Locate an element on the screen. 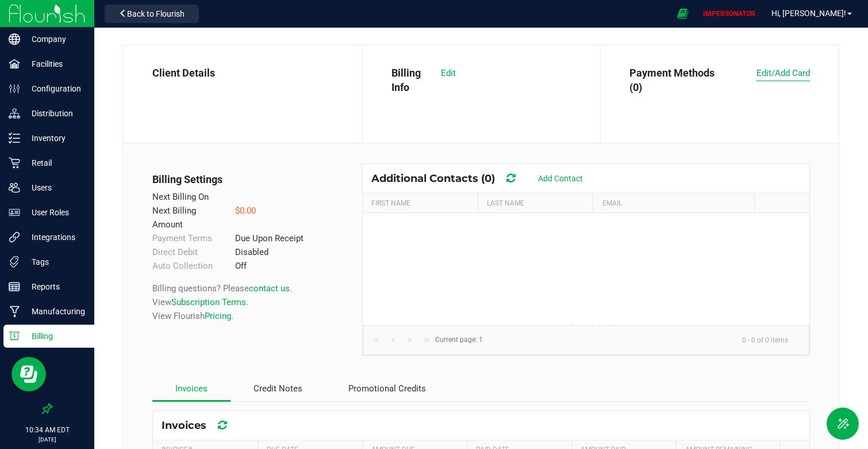 The width and height of the screenshot is (868, 449). p: Billing Info is located at coordinates (412, 81).